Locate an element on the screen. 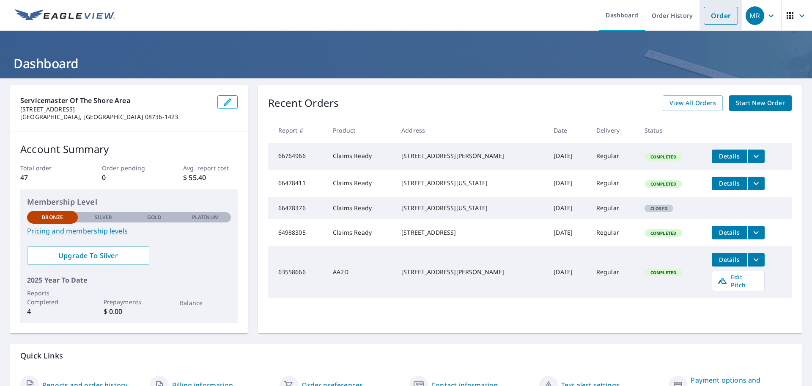  button: filesDropdownBtn-66478411 is located at coordinates (756, 183).